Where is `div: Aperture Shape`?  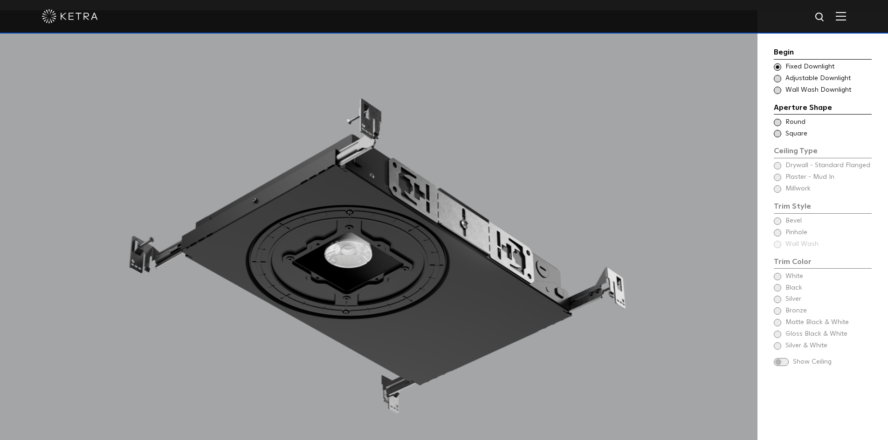 div: Aperture Shape is located at coordinates (822, 109).